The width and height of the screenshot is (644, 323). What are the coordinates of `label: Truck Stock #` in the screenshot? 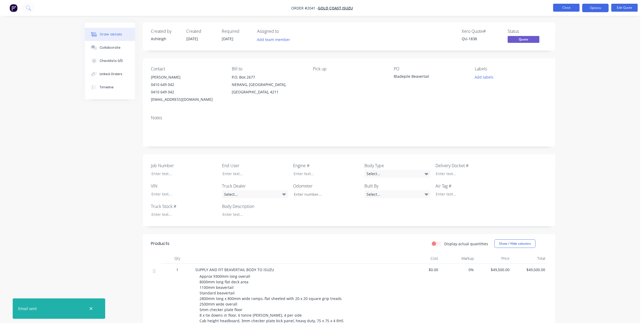 It's located at (184, 207).